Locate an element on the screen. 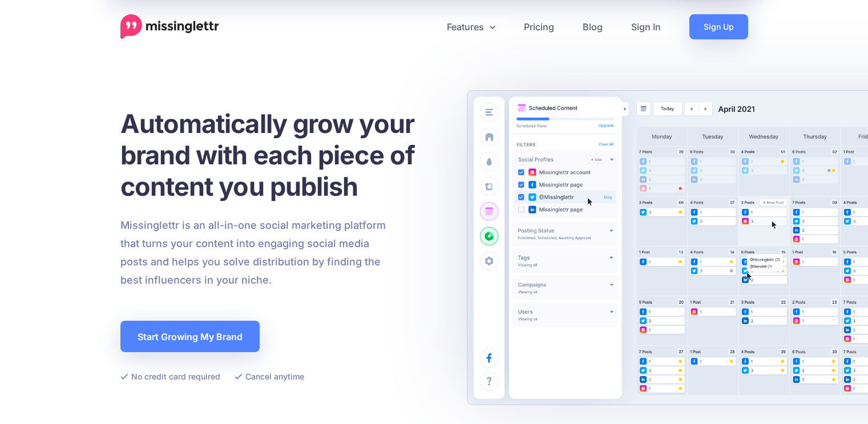 The image size is (868, 424). a: Features is located at coordinates (471, 27).